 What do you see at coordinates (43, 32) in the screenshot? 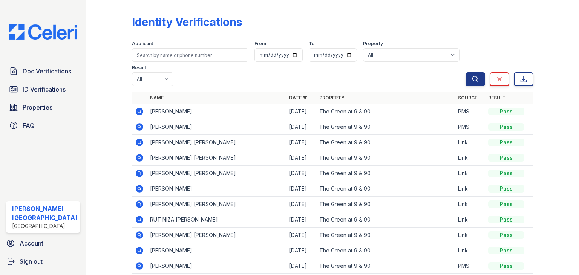
I see `img: CE_Logo_Blue-a8612792a0a2168367f1c8372b55b34899dd931a85d93a1a3d3e32e68fde9ad4.png` at bounding box center [43, 32].